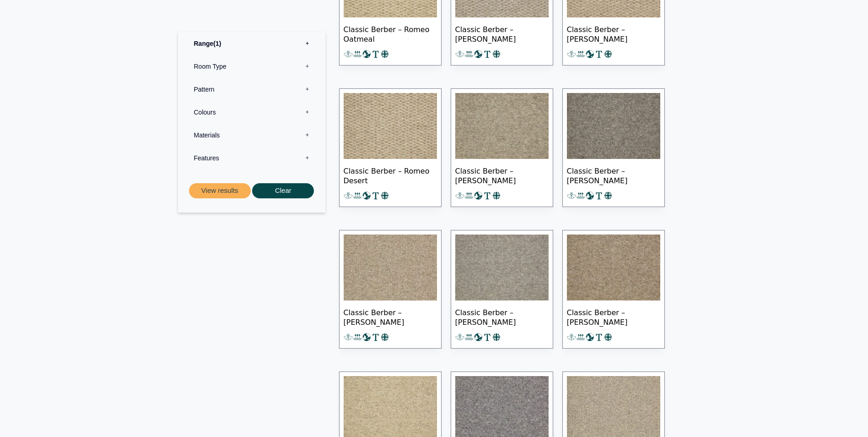  I want to click on label: Room Type, so click(252, 66).